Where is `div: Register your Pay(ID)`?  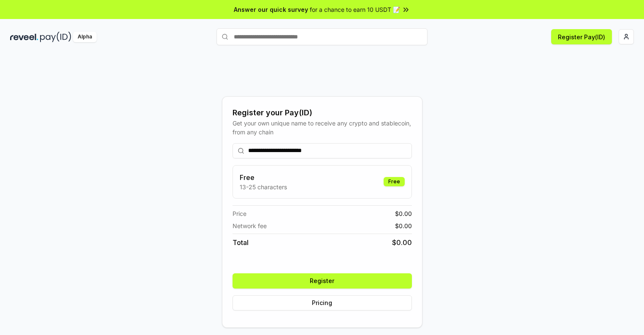 div: Register your Pay(ID) is located at coordinates (322, 113).